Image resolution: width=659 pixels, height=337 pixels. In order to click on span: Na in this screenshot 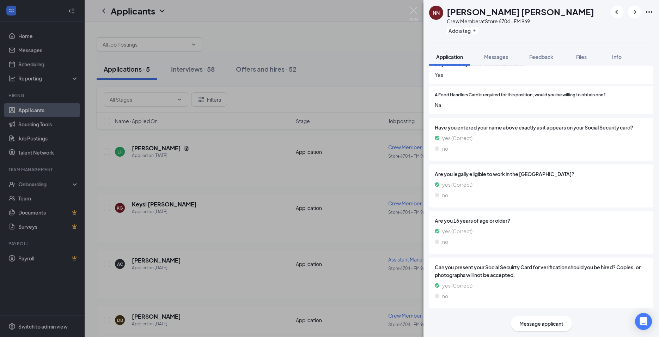, I will do `click(541, 105)`.